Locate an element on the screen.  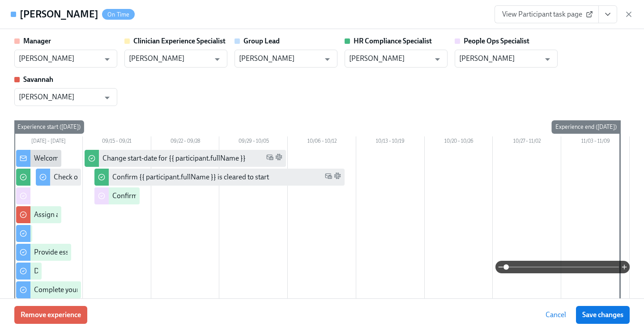
div: Confirm {{ participant.fullName }} is cleared to start is located at coordinates (191, 177).